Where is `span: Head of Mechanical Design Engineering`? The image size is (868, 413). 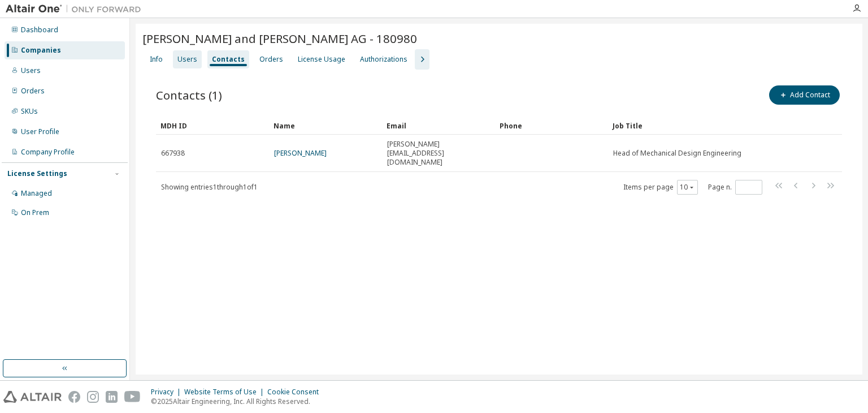
span: Head of Mechanical Design Engineering is located at coordinates (677, 154).